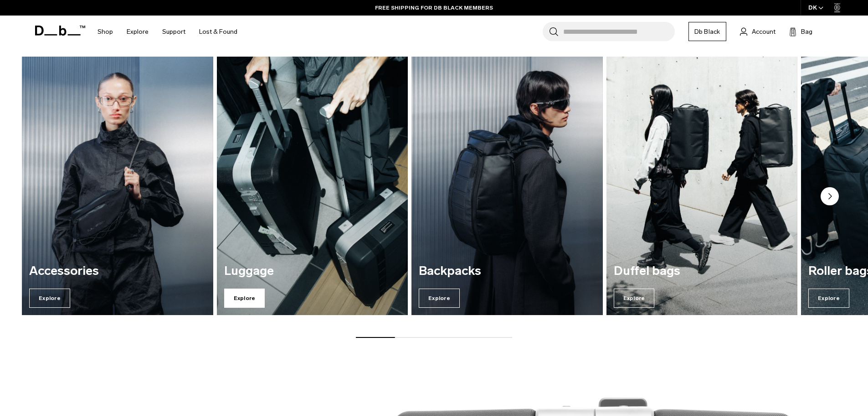 The width and height of the screenshot is (868, 416). I want to click on nav: Main Navigation, so click(168, 31).